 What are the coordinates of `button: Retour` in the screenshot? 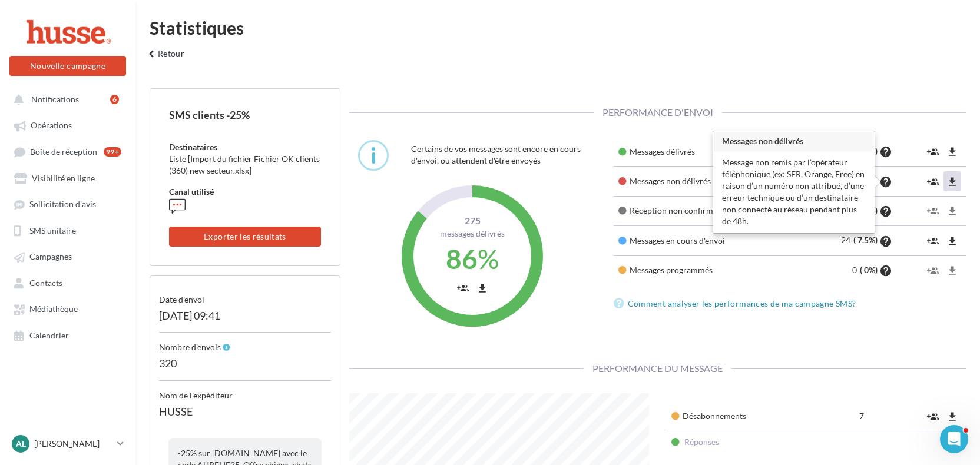 It's located at (164, 57).